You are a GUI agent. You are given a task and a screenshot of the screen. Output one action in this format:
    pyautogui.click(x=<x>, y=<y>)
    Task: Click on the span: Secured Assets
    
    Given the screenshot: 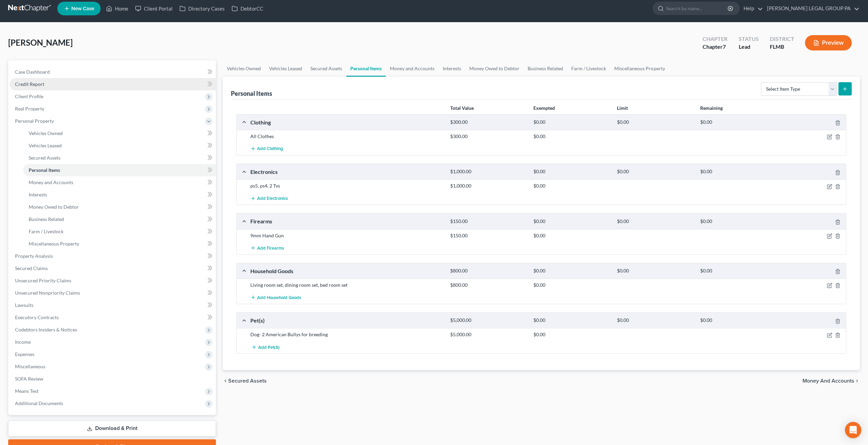 What is the action you would take?
    pyautogui.click(x=45, y=158)
    